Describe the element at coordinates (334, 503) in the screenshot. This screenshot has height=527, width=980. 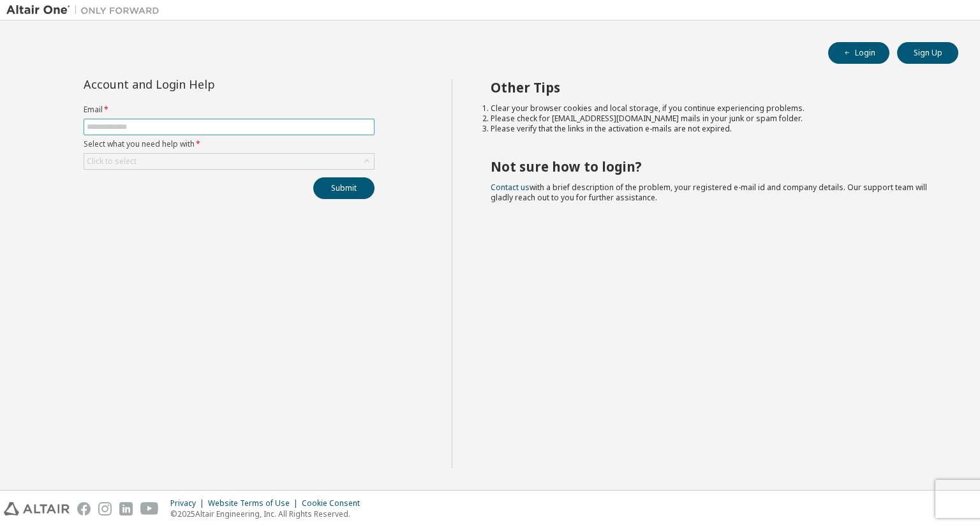
I see `div: Cookie Consent` at that location.